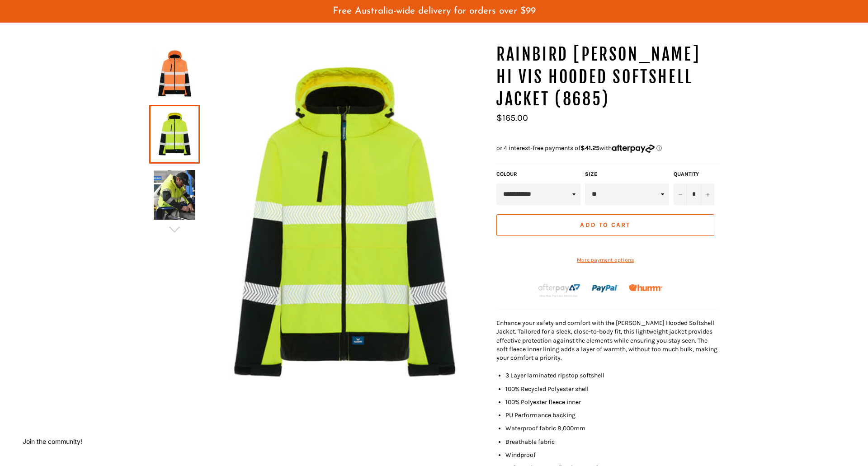  Describe the element at coordinates (612, 389) in the screenshot. I see `li: 100% Recycled Polyester shell` at that location.